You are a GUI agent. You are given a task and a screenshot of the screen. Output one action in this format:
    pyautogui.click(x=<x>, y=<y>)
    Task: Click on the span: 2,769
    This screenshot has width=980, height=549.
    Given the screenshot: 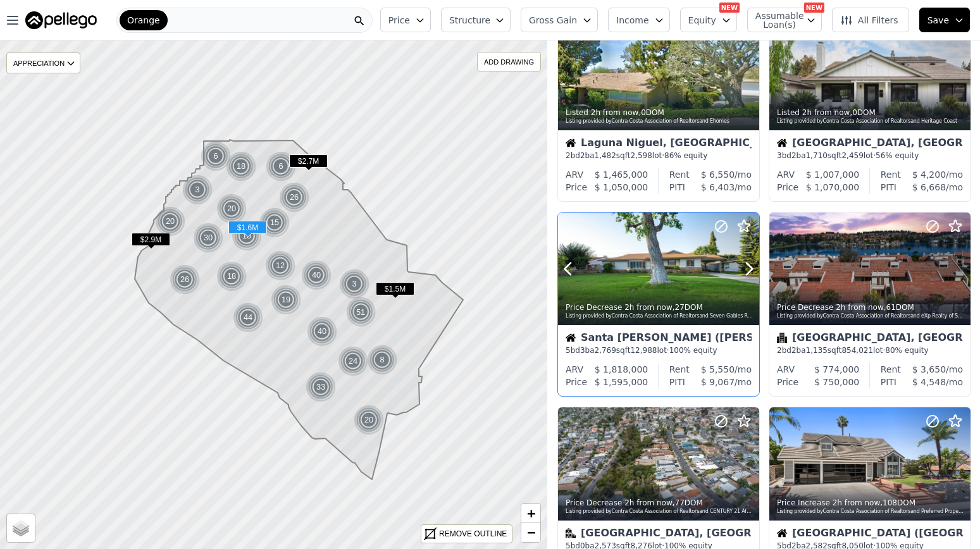 What is the action you would take?
    pyautogui.click(x=605, y=350)
    